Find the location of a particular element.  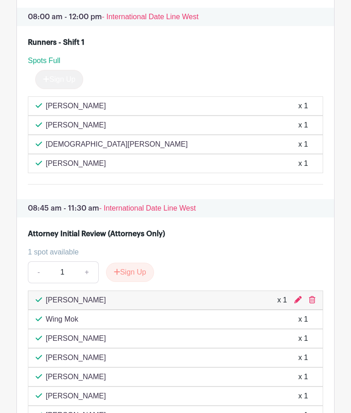

p: 08:45 am - 11:30 am is located at coordinates (175, 208).